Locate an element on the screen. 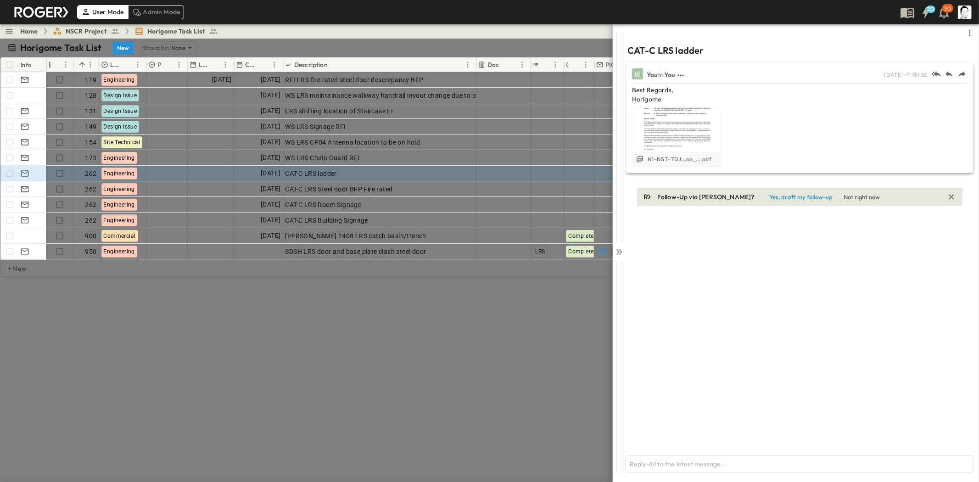  span: SDSH LRS door and base plate clash steel door is located at coordinates (355, 252).